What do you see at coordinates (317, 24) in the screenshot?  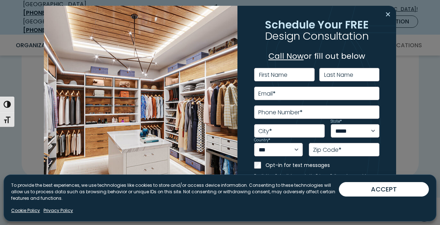 I see `span: Schedule Your FREE` at bounding box center [317, 24].